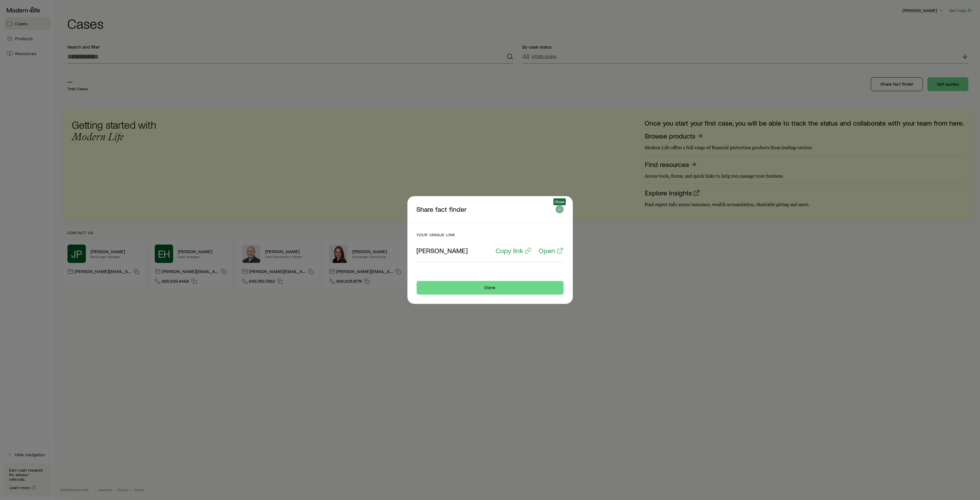  I want to click on p: Your unique link, so click(490, 235).